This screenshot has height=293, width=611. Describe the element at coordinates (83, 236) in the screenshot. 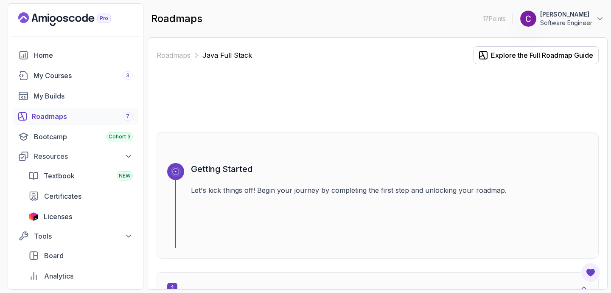

I see `div: Tools` at that location.